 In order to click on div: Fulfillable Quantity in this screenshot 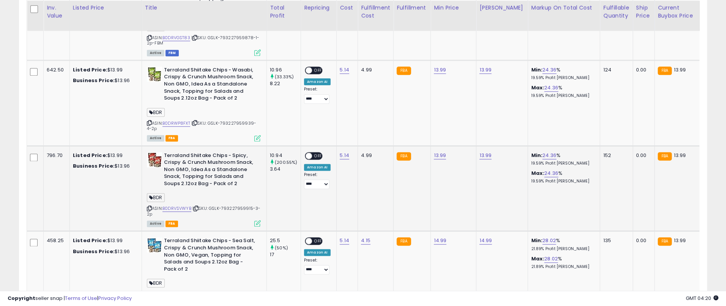, I will do `click(616, 12)`.